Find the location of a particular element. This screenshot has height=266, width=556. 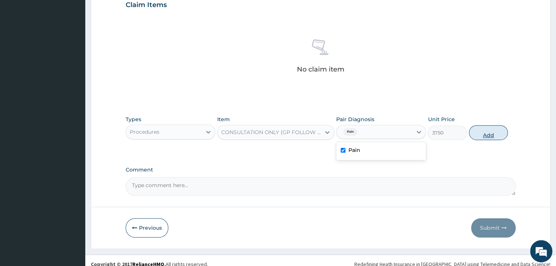

label: Item is located at coordinates (224, 119).